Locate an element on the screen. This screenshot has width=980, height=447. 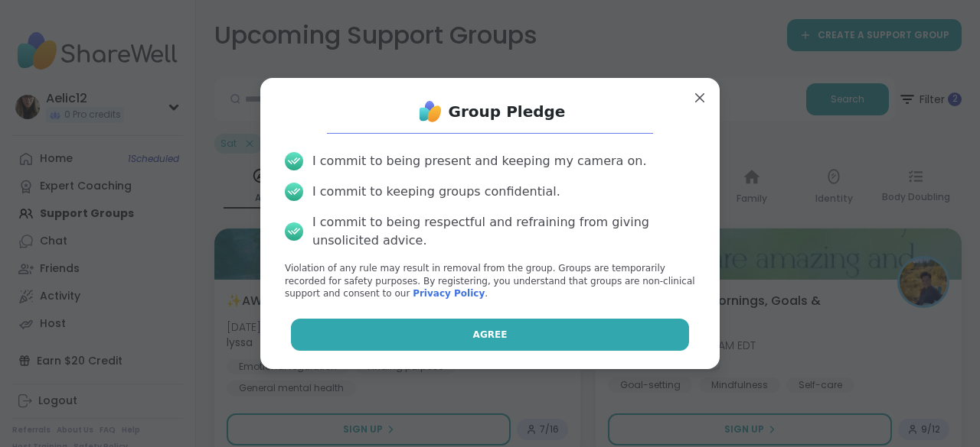
div: I commit to being present and keeping my camera on. is located at coordinates (479, 162).